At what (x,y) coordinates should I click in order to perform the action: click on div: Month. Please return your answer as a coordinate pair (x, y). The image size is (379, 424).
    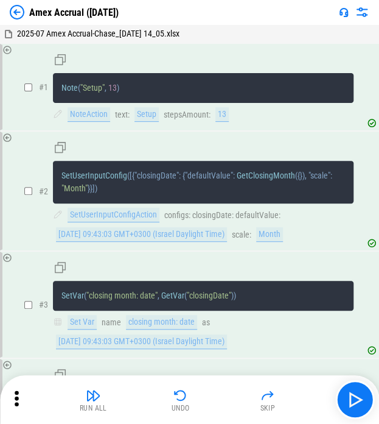
    Looking at the image, I should click on (270, 234).